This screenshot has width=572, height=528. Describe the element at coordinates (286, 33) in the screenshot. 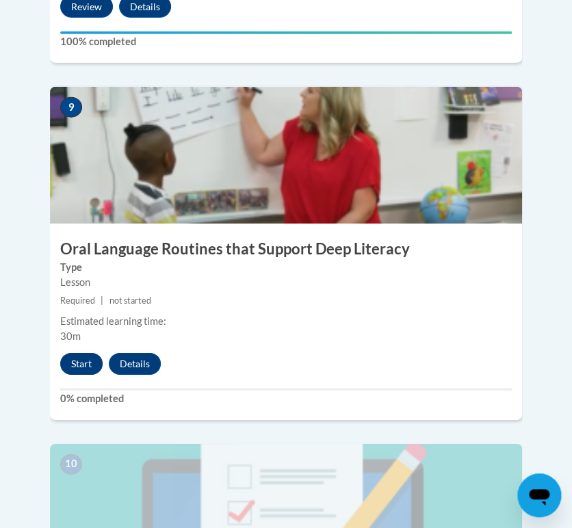

I see `div: Your progress` at that location.